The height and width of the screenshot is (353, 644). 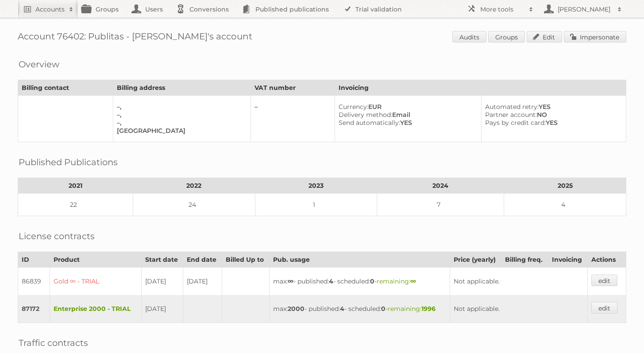 I want to click on a: Groups, so click(x=507, y=37).